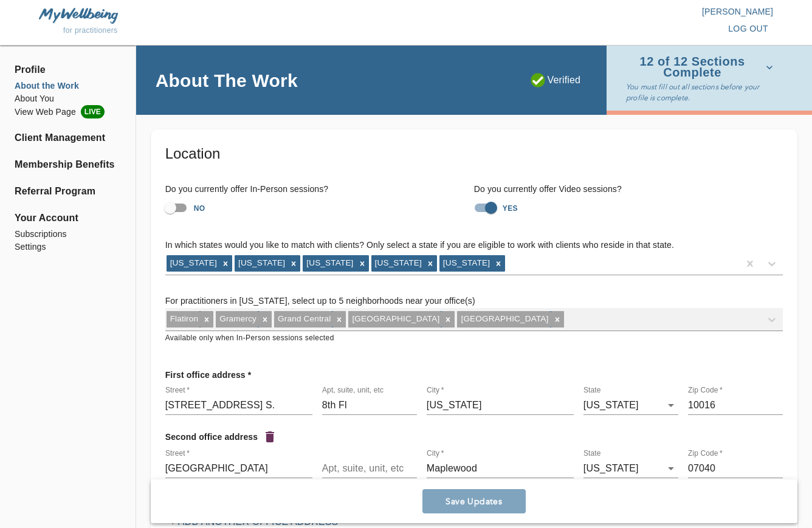 This screenshot has height=528, width=812. Describe the element at coordinates (702, 93) in the screenshot. I see `p: You must fill out all sections before your profile is complete.` at that location.